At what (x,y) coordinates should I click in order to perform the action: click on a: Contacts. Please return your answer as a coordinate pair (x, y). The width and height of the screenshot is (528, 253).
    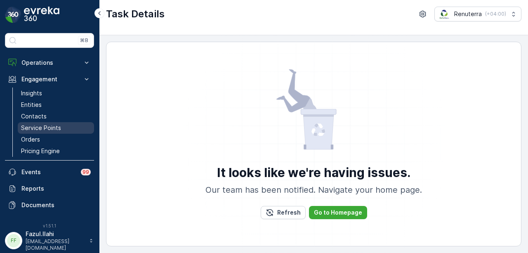
    Looking at the image, I should click on (56, 116).